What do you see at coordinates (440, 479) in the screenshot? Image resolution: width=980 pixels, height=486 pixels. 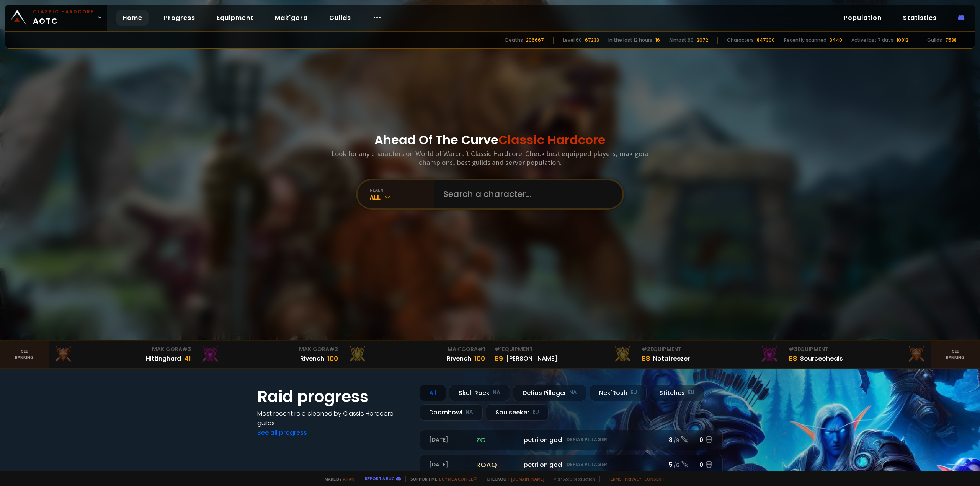 I see `span: Support me,` at bounding box center [440, 479].